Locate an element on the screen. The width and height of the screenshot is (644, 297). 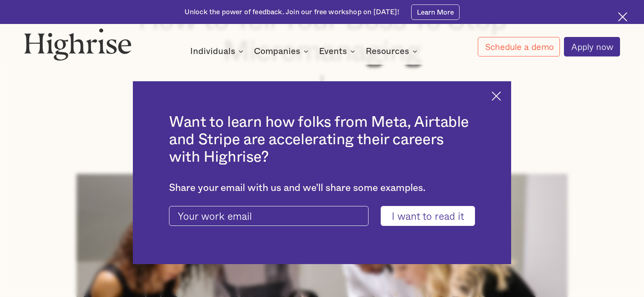
img: Highrise logo is located at coordinates (78, 44).